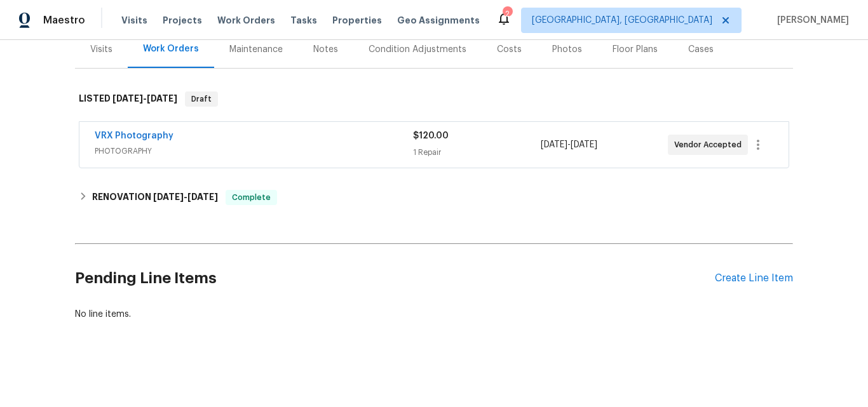 The image size is (868, 407). What do you see at coordinates (182, 20) in the screenshot?
I see `span: Projects` at bounding box center [182, 20].